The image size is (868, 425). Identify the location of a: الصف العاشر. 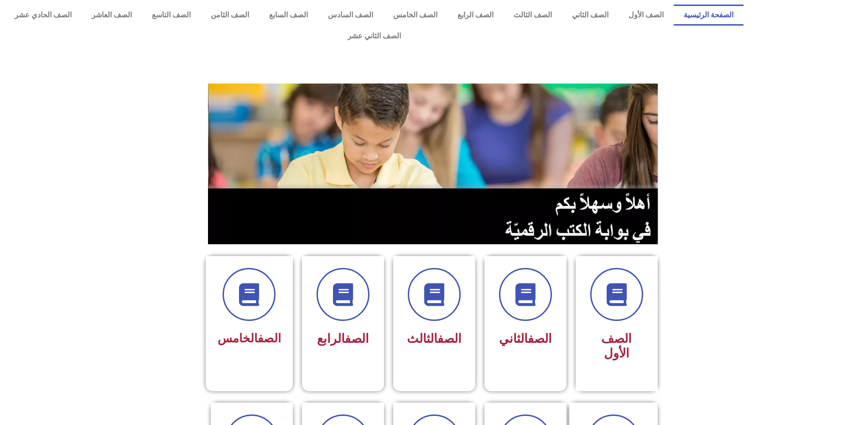
(112, 15).